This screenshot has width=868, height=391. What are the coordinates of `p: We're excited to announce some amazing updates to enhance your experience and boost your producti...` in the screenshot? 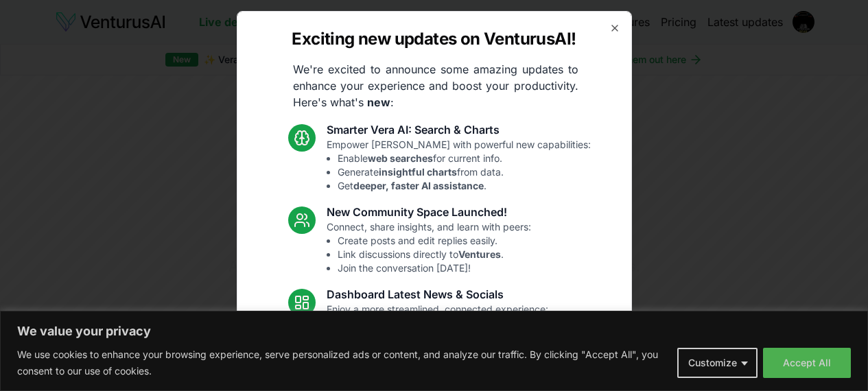 It's located at (435, 86).